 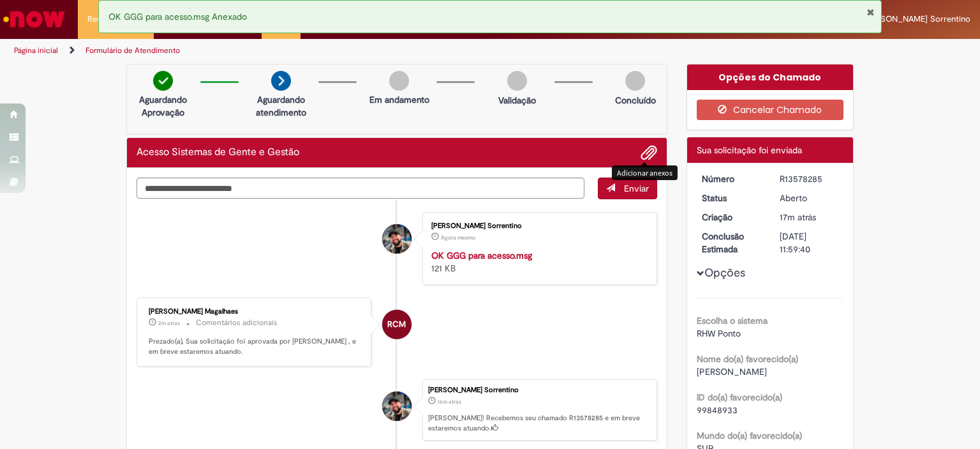 What do you see at coordinates (636, 188) in the screenshot?
I see `span: Enviar` at bounding box center [636, 188].